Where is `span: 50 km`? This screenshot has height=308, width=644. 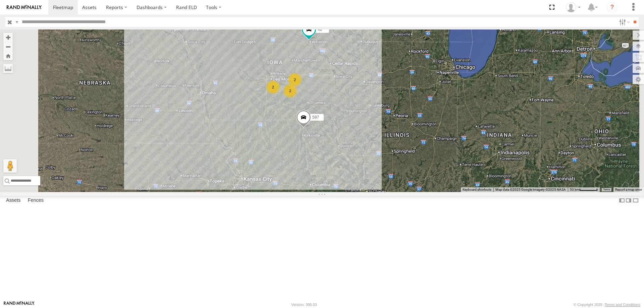
span: 50 km is located at coordinates (575, 189).